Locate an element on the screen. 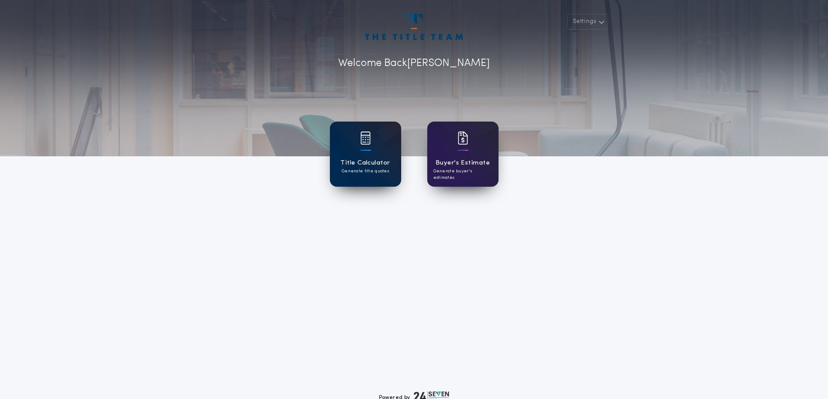 Image resolution: width=828 pixels, height=399 pixels. button: Settings is located at coordinates (587, 22).